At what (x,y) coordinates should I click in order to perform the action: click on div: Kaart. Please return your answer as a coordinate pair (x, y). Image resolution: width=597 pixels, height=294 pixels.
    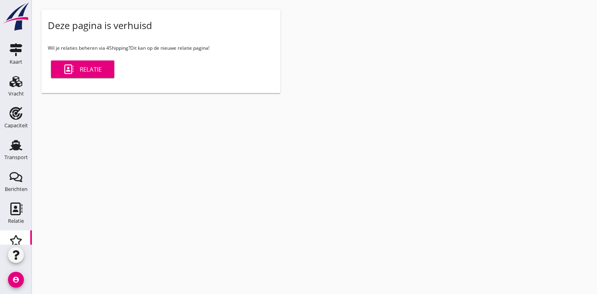
    Looking at the image, I should click on (16, 62).